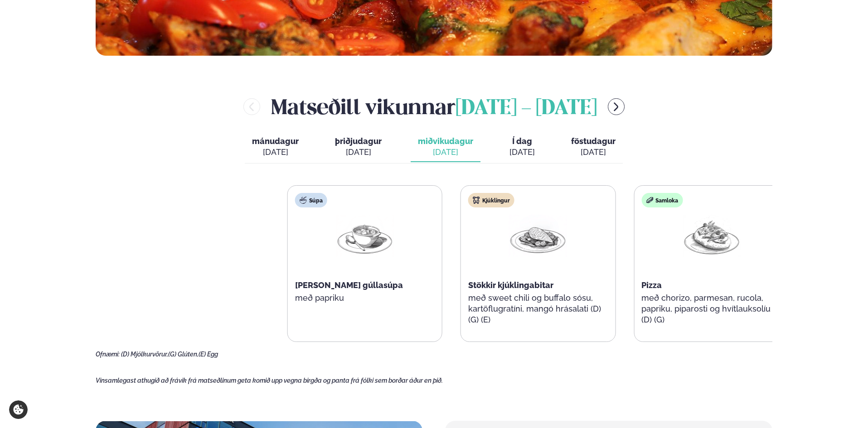 The image size is (868, 428). What do you see at coordinates (358, 141) in the screenshot?
I see `span: þriðjudagur` at bounding box center [358, 141].